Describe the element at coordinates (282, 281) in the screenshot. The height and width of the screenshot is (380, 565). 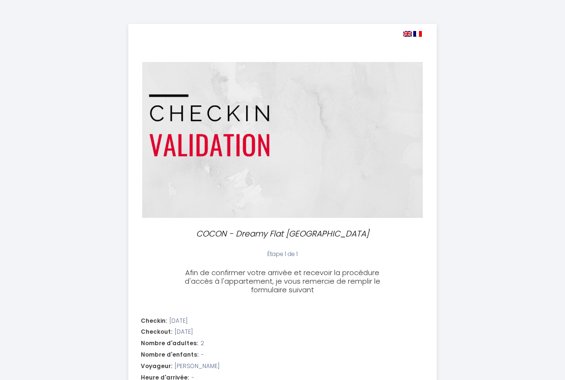
I see `span: Afin de confirmer votre arrivée et recevoir la procédure d'accès à l'appartement, je vous remerci...` at that location.